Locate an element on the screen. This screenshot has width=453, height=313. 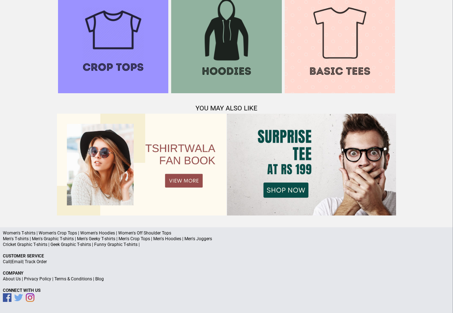
span: YOU MAY ALSO LIKE is located at coordinates (226, 108).